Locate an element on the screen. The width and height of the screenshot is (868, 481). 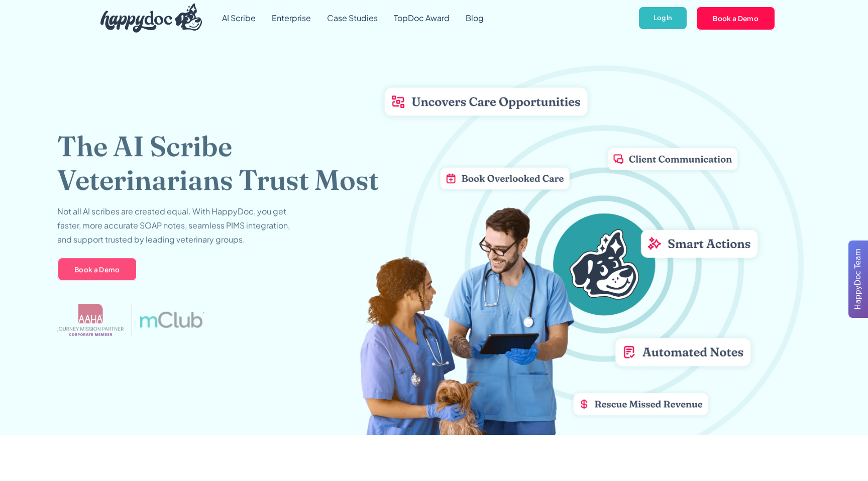
img: mclub logo is located at coordinates (172, 320).